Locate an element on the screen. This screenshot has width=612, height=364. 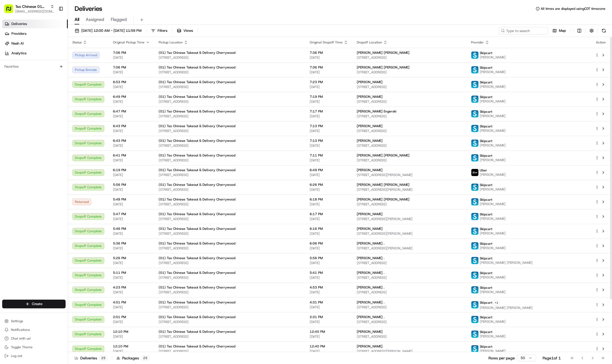
span: 6:16 PM is located at coordinates (329, 229).